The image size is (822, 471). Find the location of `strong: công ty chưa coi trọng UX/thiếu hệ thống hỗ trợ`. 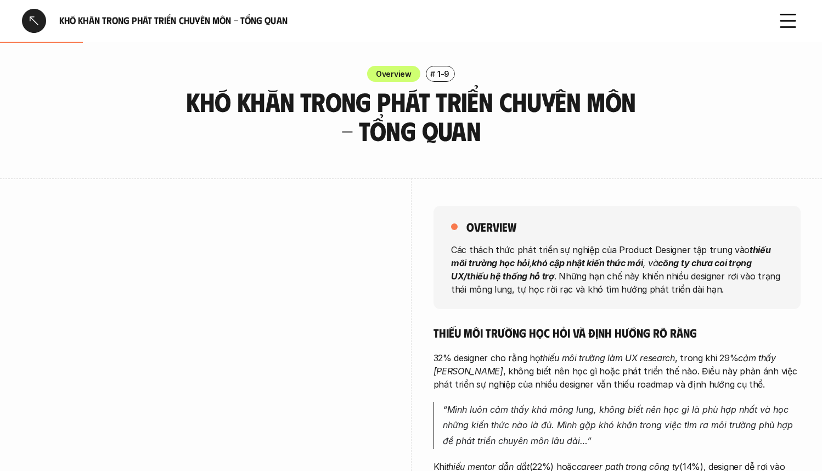

strong: công ty chưa coi trọng UX/thiếu hệ thống hỗ trợ is located at coordinates (602, 269).